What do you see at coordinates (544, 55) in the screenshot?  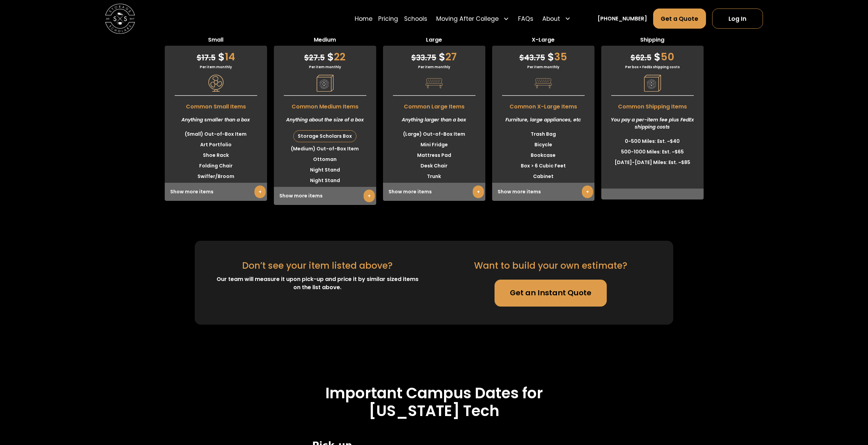 I see `div: 35` at bounding box center [544, 55].